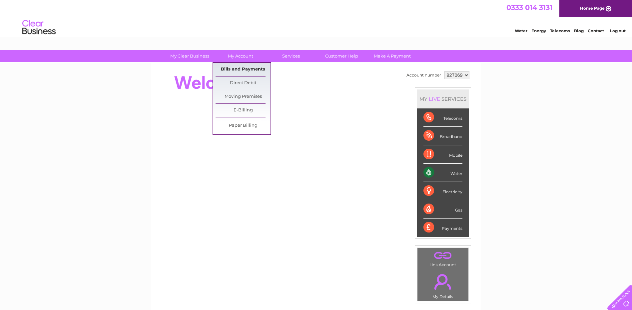 This screenshot has height=310, width=632. Describe the element at coordinates (443, 191) in the screenshot. I see `div: Electricity` at that location.